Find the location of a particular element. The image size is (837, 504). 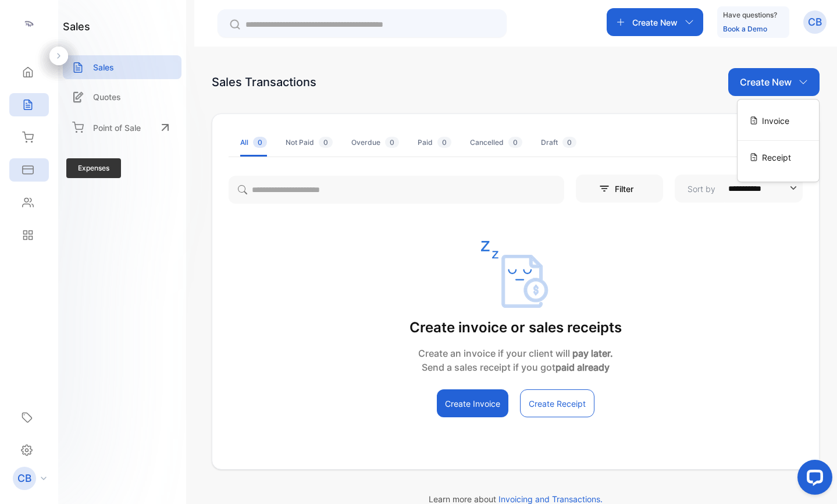

span: Expenses is located at coordinates (94, 168).